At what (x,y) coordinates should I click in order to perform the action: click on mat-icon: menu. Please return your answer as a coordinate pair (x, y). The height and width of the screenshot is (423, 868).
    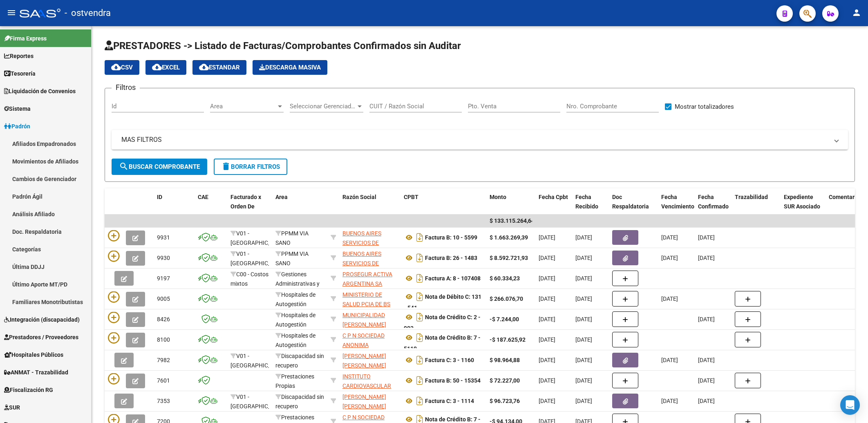
    Looking at the image, I should click on (12, 13).